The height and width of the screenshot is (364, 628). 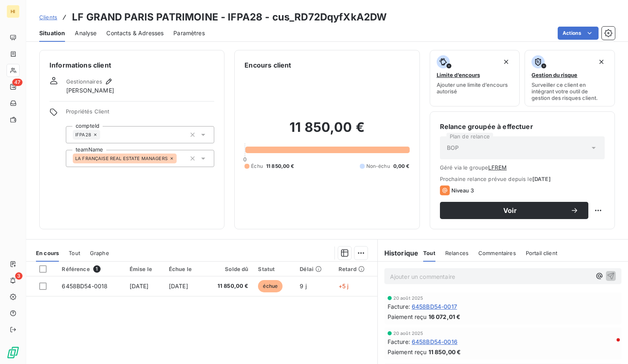 I want to click on span: Gestion du risque, so click(x=555, y=75).